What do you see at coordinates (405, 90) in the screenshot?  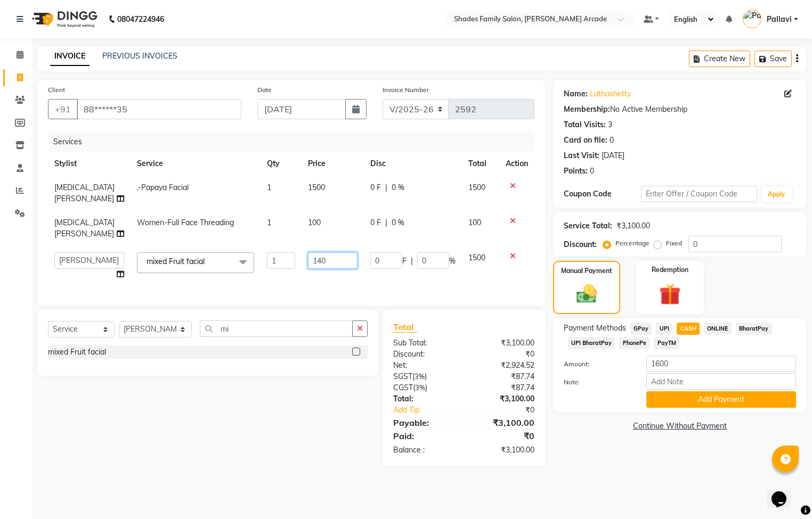 I see `label: Invoice Number` at bounding box center [405, 90].